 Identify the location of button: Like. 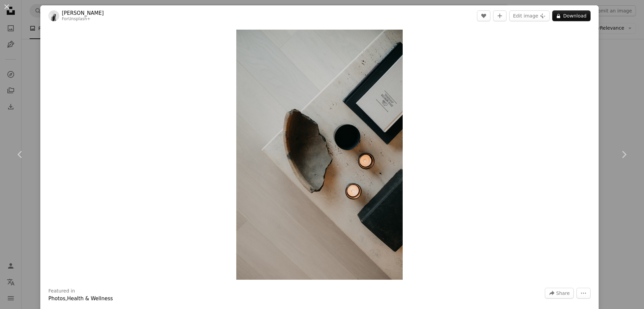
(484, 16).